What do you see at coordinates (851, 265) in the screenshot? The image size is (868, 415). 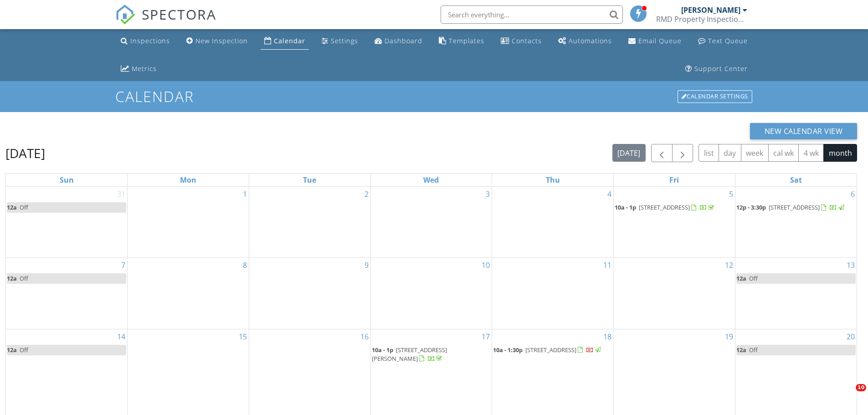 I see `a: Go to September 13, 2025` at bounding box center [851, 265].